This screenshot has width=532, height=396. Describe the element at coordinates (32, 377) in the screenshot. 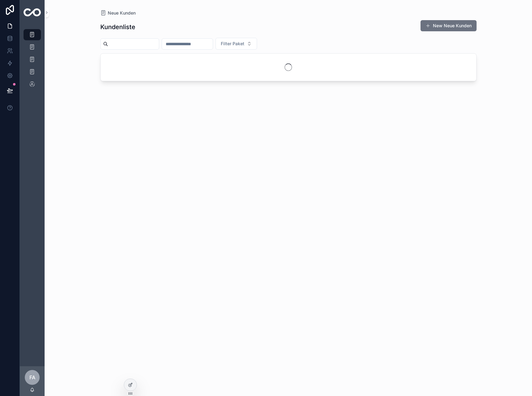

I see `span: FA` at that location.